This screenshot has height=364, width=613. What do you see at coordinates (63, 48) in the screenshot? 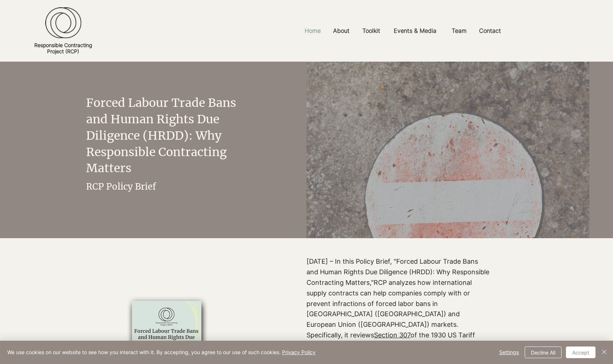
I see `a: Responsible ContractingProject (RCP)` at bounding box center [63, 48].